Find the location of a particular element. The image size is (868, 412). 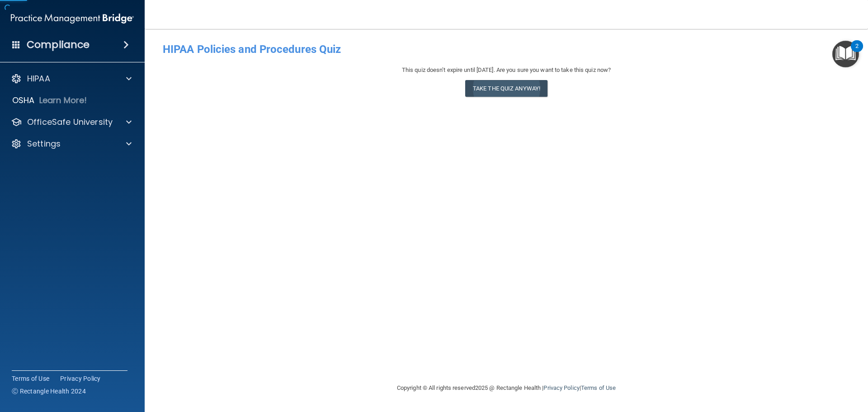

div: Copyright © All rights reserved 2025 @ Rectangle Health | | is located at coordinates (506, 388).